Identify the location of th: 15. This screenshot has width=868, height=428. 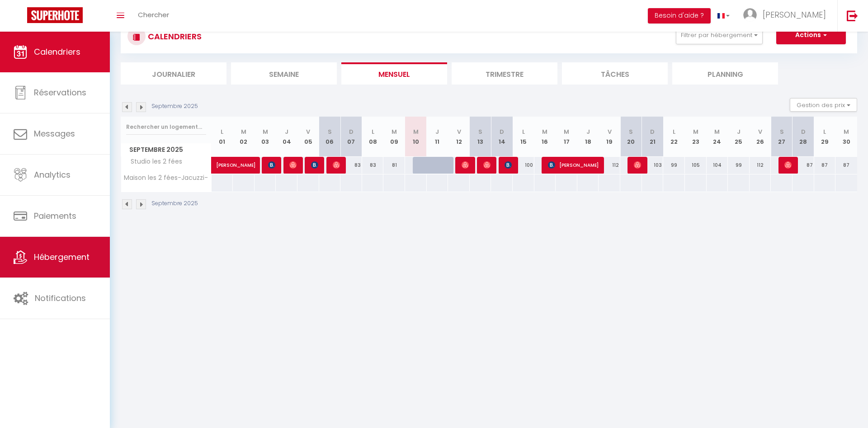
(524, 137).